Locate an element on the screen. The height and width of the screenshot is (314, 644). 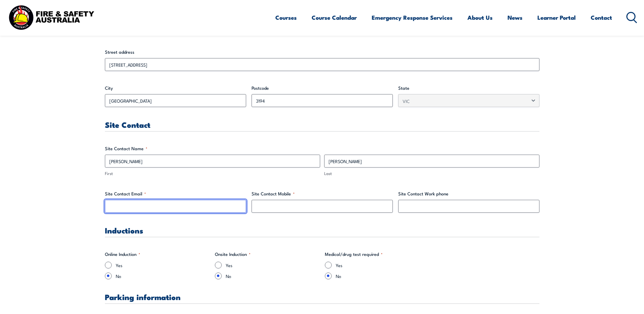
label: Site Contact Work phone is located at coordinates (469, 194).